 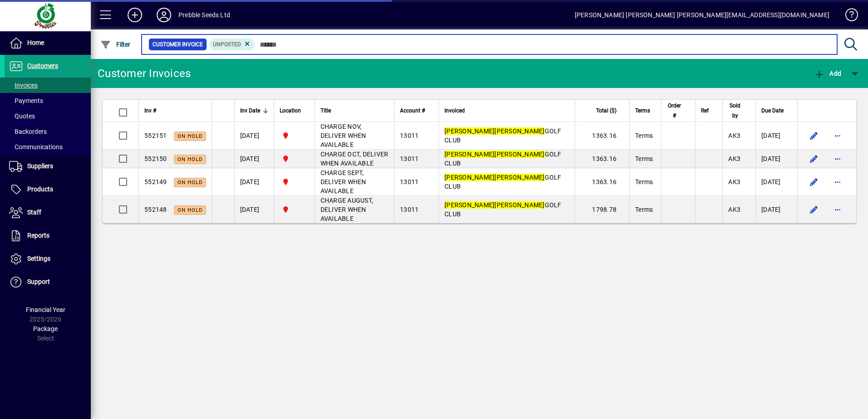 I want to click on div: Title, so click(x=354, y=111).